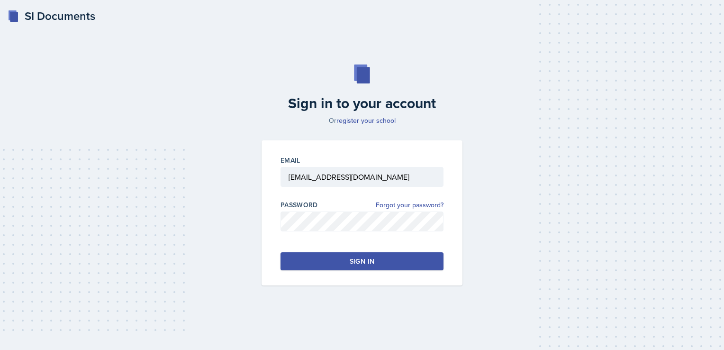 The image size is (724, 350). I want to click on a: SI Documents, so click(51, 16).